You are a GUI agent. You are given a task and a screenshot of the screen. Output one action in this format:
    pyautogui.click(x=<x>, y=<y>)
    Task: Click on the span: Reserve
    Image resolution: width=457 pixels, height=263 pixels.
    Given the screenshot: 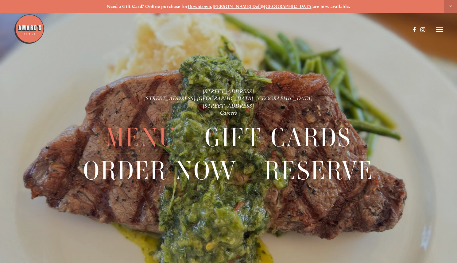 What is the action you would take?
    pyautogui.click(x=319, y=171)
    